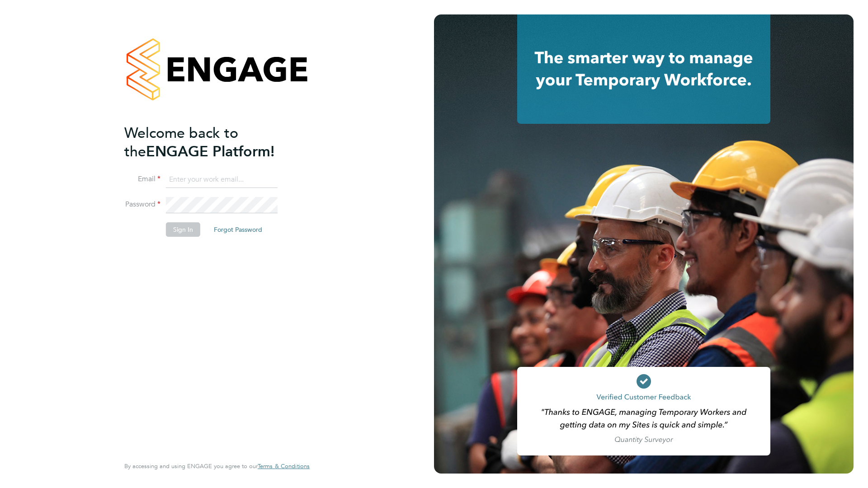 This screenshot has width=868, height=488. I want to click on button: Forgot Password, so click(238, 229).